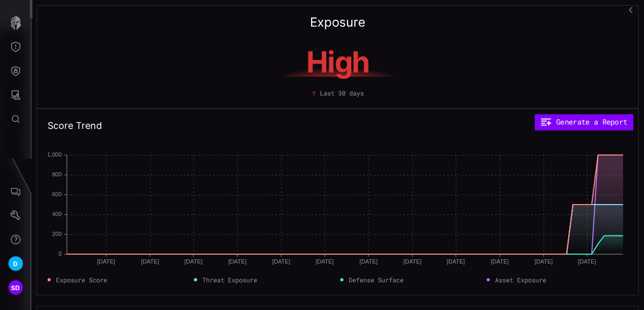  Describe the element at coordinates (16, 263) in the screenshot. I see `button: D` at that location.